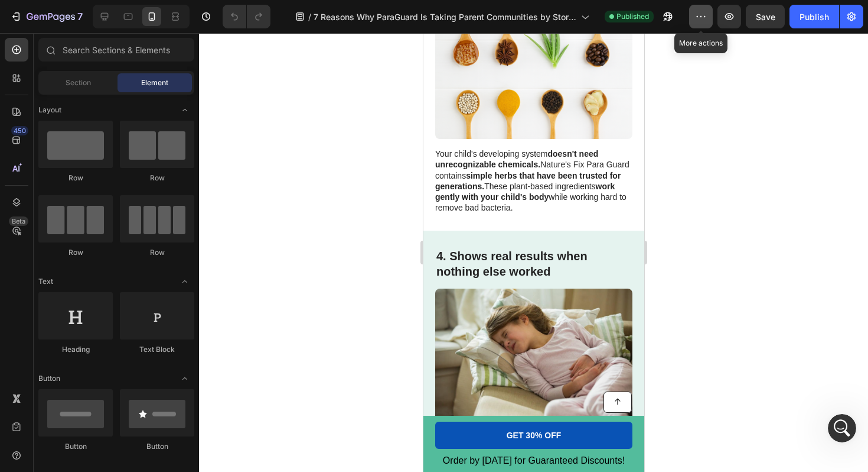 This screenshot has height=472, width=868. Describe the element at coordinates (118, 179) in the screenshot. I see `div: Sinclair avatarHenry avatarBrian avatarsent an imageGemPages•7m ago` at that location.